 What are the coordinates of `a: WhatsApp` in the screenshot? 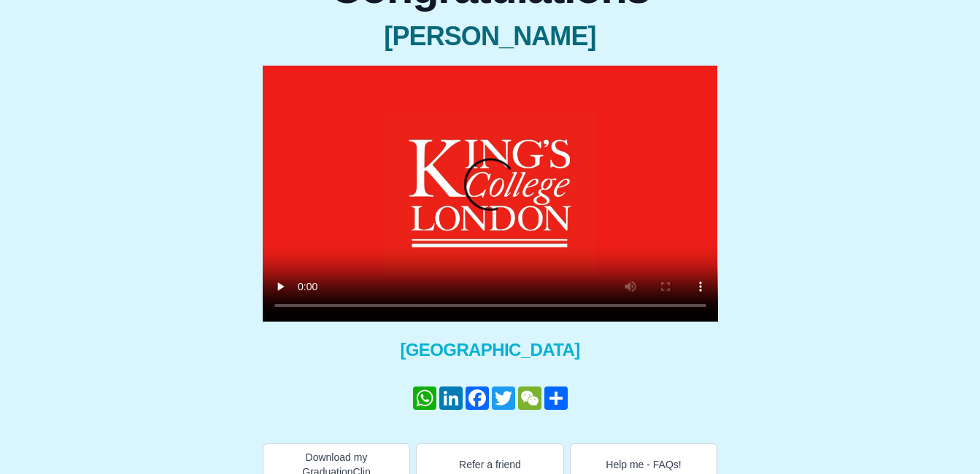 It's located at (425, 398).